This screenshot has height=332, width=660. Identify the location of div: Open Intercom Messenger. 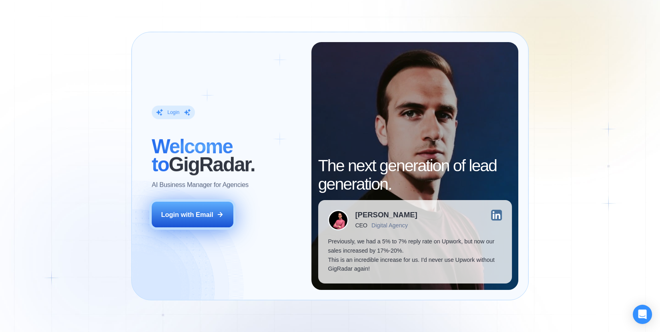
(643, 314).